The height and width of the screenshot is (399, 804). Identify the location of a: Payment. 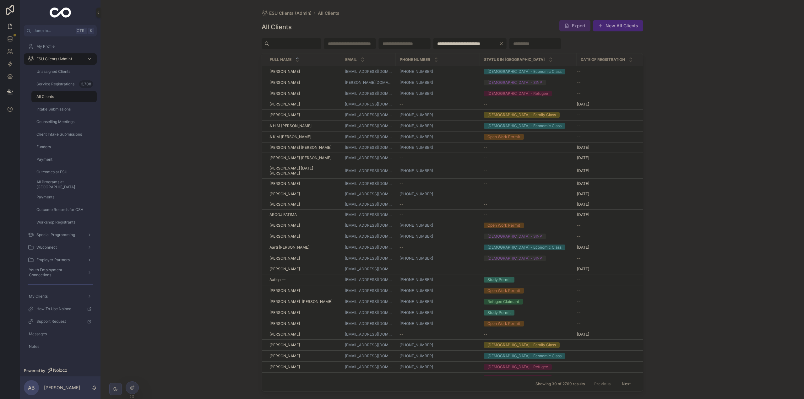
(64, 159).